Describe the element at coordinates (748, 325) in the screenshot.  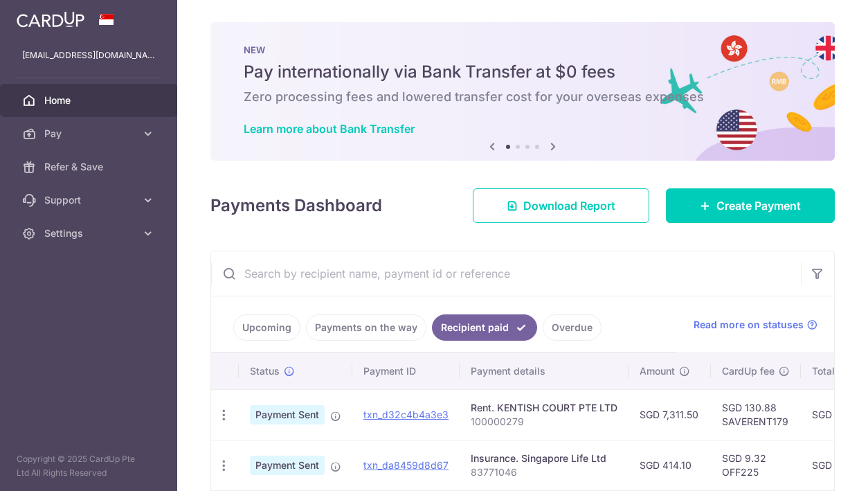
I see `span: Read more on statuses` at that location.